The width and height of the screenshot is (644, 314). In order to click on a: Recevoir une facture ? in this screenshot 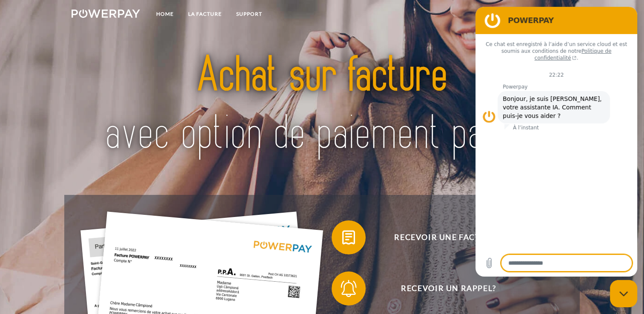, I will do `click(442, 237)`.